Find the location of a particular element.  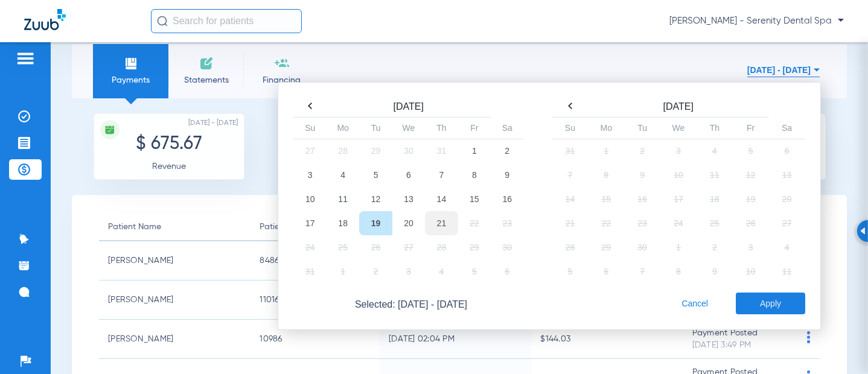

td: 11016 is located at coordinates (315, 300).